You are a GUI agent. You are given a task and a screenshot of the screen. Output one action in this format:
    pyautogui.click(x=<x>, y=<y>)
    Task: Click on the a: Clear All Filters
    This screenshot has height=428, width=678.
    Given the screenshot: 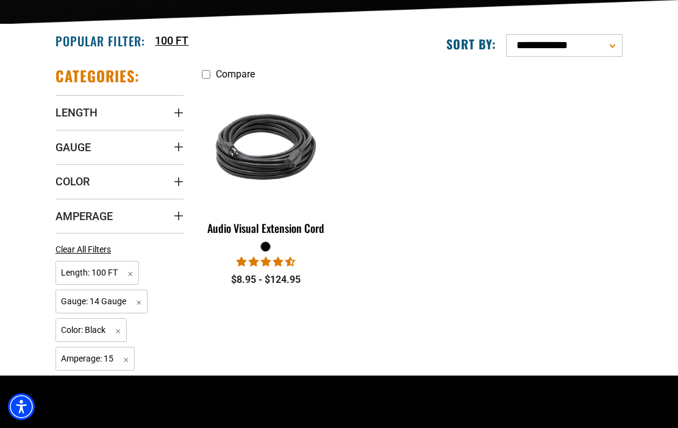 What is the action you would take?
    pyautogui.click(x=85, y=250)
    